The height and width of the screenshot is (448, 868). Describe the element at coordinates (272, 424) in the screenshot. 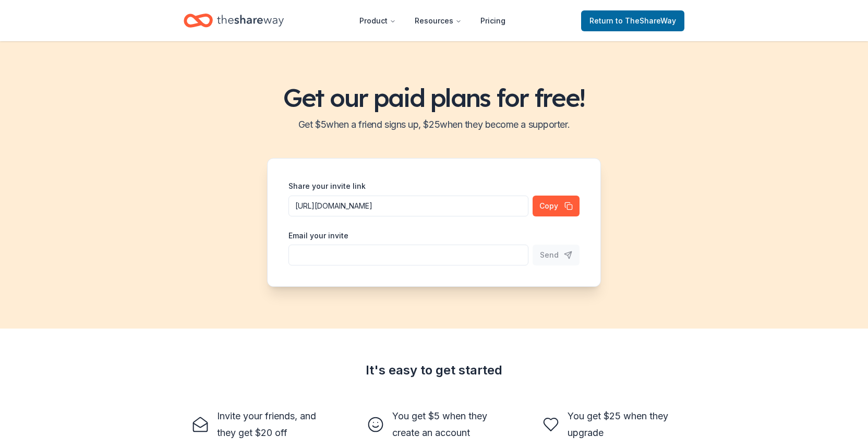

I see `div: Invite your friends, and they get $20 off` at that location.